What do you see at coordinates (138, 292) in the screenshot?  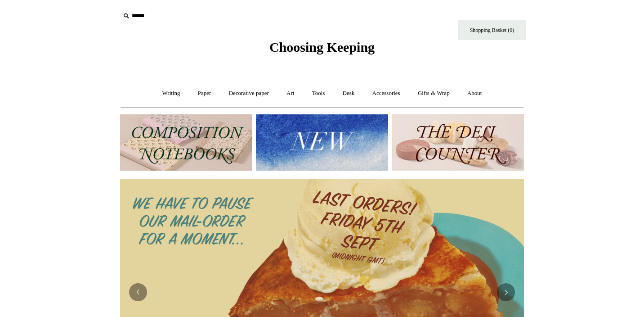 I see `button: Previous` at bounding box center [138, 292].